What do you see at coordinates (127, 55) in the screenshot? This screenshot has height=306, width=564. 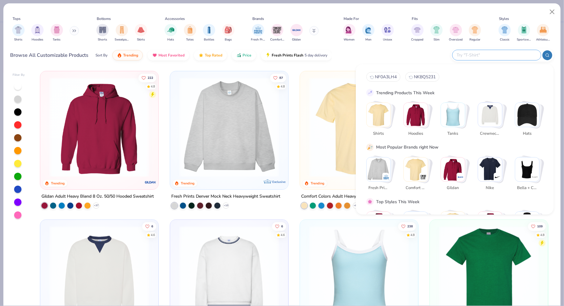 I see `button: Trending` at bounding box center [127, 55].